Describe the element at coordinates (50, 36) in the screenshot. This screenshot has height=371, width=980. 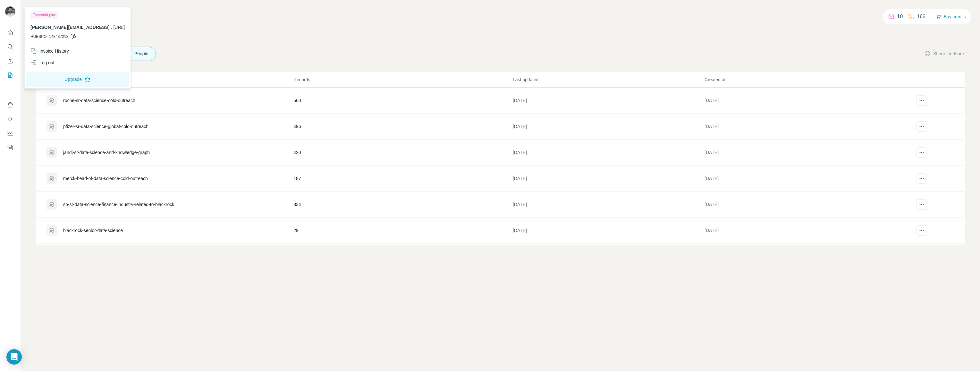
I see `span: HUBSPOT143437218` at that location.